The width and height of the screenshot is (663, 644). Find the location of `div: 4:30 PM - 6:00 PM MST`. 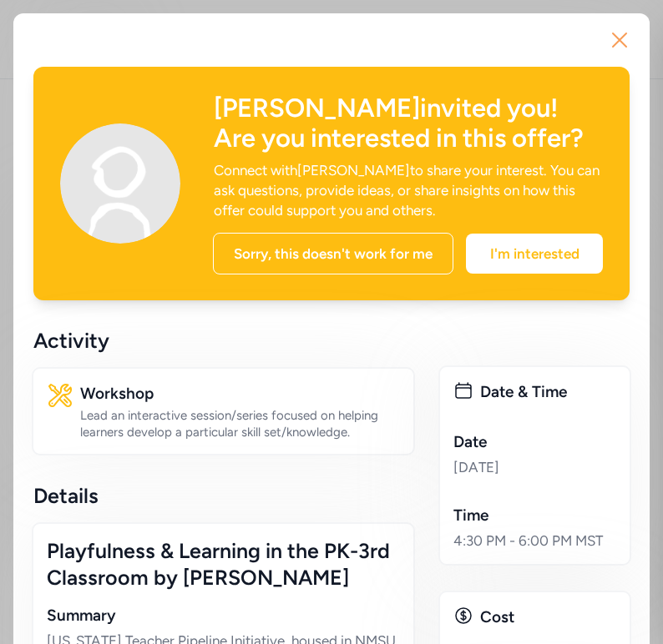

div: 4:30 PM - 6:00 PM MST is located at coordinates (535, 541).